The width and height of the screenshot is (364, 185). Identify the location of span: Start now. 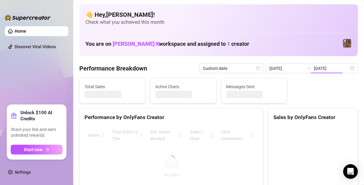
(33, 150).